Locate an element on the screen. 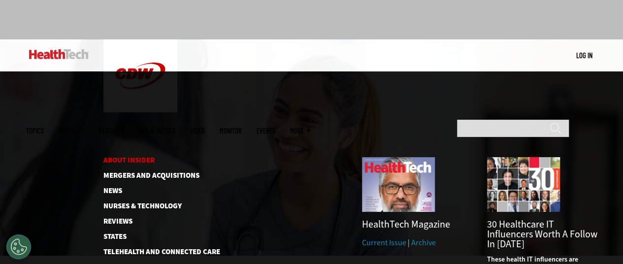 This screenshot has height=264, width=623. a: Current Issue is located at coordinates (384, 242).